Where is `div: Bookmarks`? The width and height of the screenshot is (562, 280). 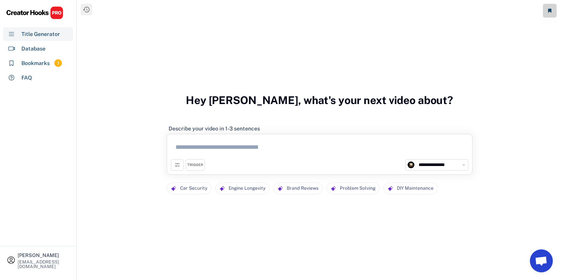 div: Bookmarks is located at coordinates (36, 63).